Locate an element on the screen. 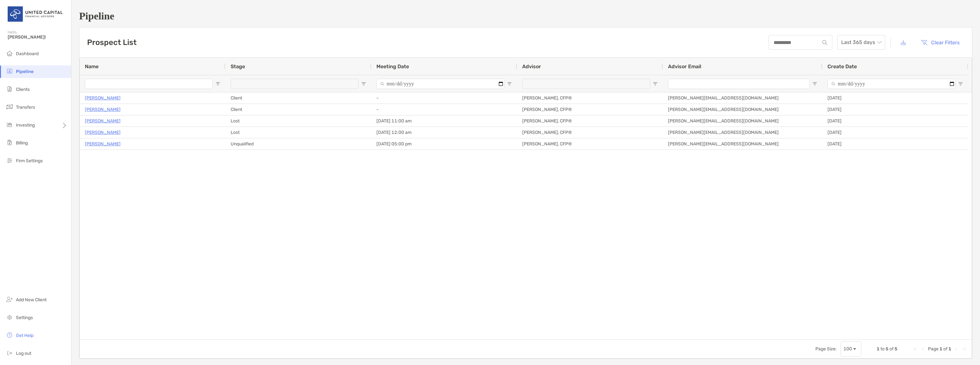 The height and width of the screenshot is (365, 980). div: First Page is located at coordinates (915, 350).